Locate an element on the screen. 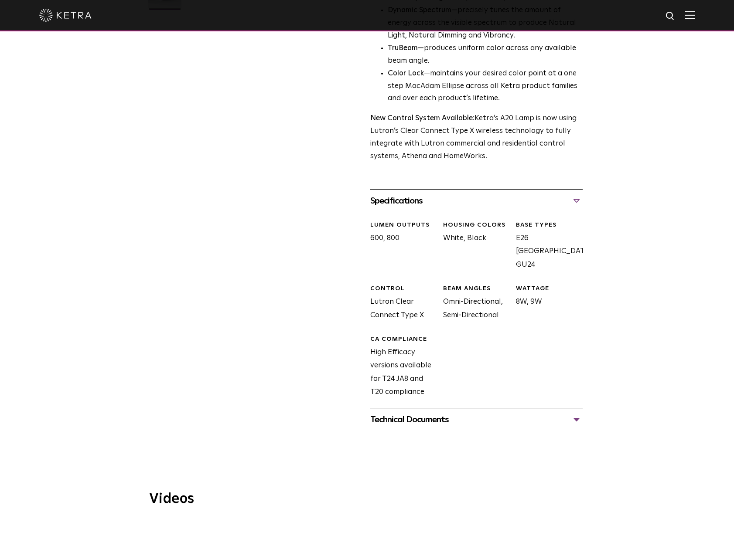 Image resolution: width=734 pixels, height=553 pixels. div: Technical Documents is located at coordinates (476, 420).